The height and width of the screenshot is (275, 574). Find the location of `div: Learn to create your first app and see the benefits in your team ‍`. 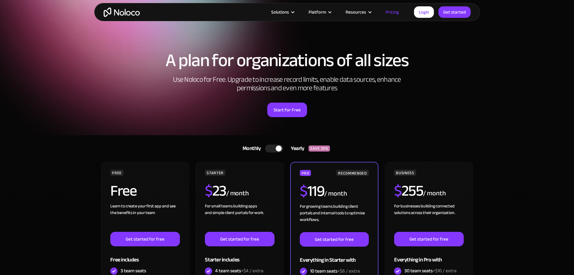

div: Learn to create your first app and see the benefits in your team ‍ is located at coordinates (145, 217).